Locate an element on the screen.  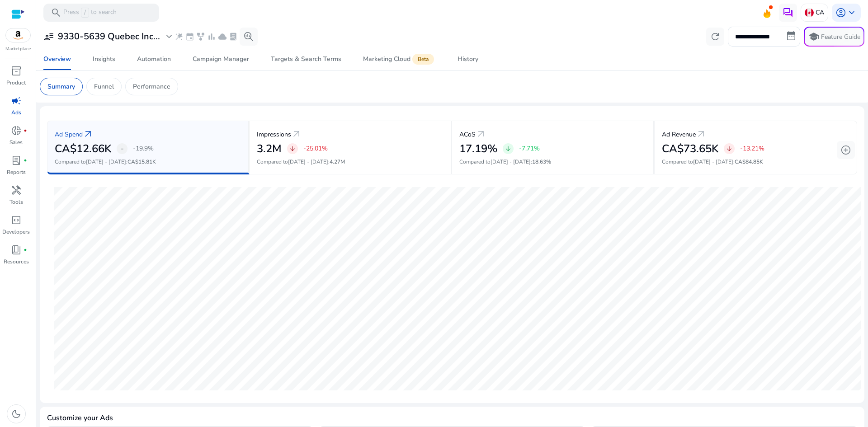
span: Beta is located at coordinates (423, 59).